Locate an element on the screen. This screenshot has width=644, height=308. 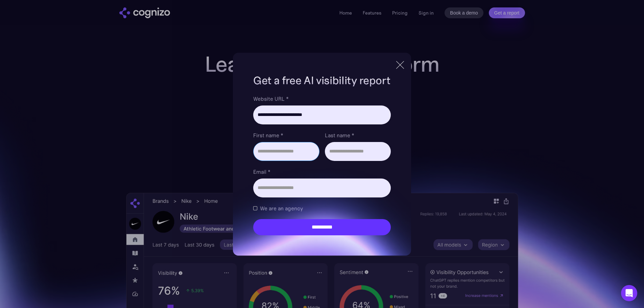
form: Brand Report Form is located at coordinates (322, 165).